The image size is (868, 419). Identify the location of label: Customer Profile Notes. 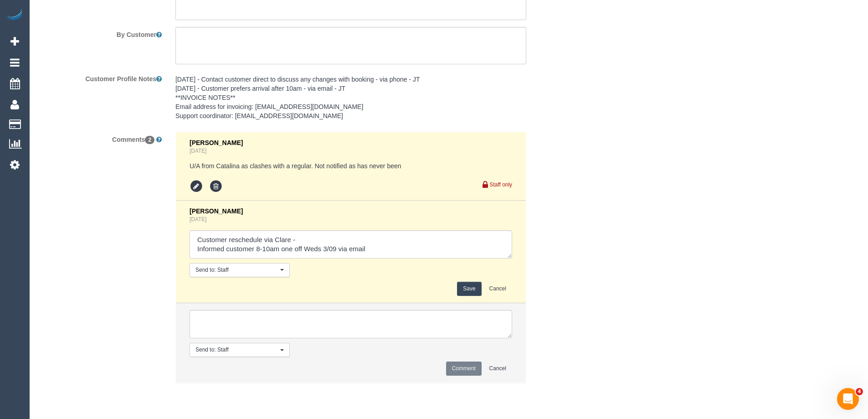
(100, 77).